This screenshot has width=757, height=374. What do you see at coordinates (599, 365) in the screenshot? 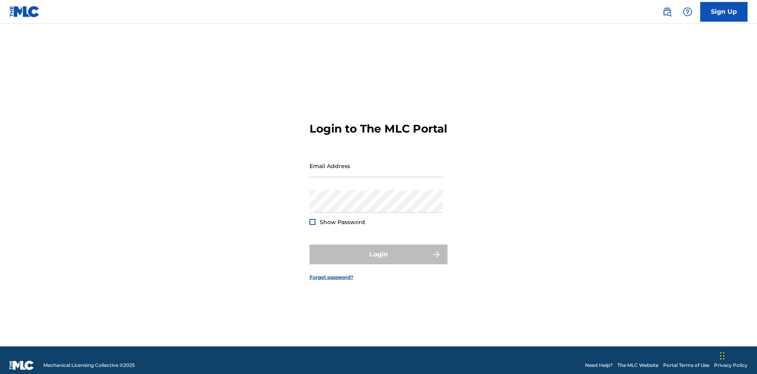
I see `a: Need Help?` at bounding box center [599, 365].